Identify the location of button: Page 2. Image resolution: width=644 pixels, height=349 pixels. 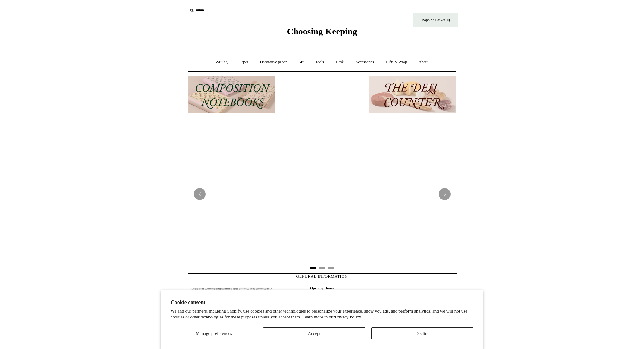
(322, 268).